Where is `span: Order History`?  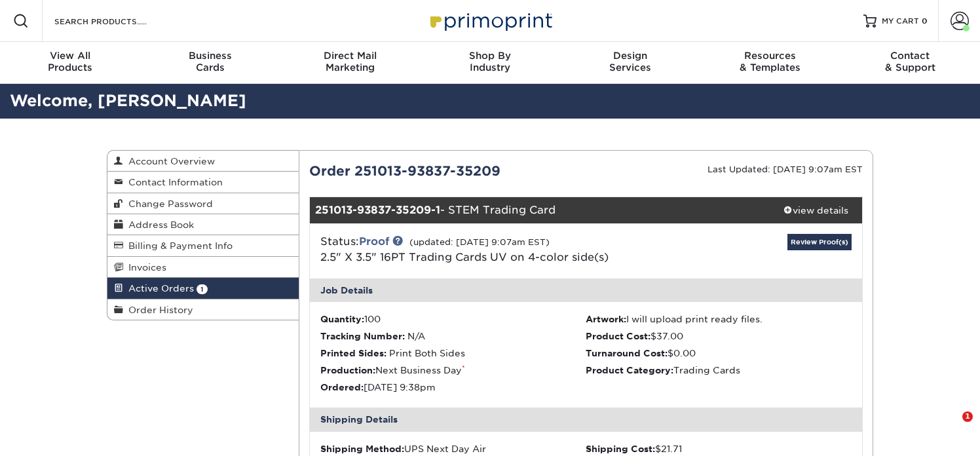 span: Order History is located at coordinates (158, 310).